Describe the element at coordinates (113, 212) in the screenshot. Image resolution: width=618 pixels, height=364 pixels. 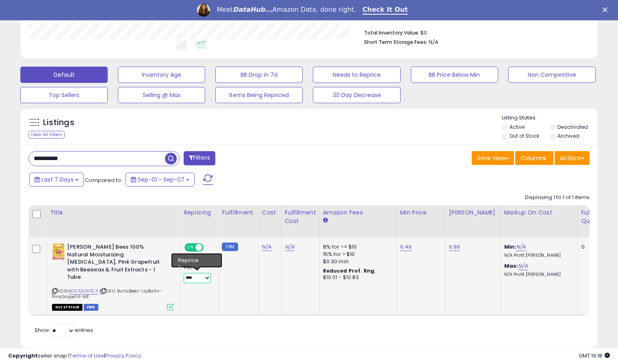
I see `div: Title` at that location.